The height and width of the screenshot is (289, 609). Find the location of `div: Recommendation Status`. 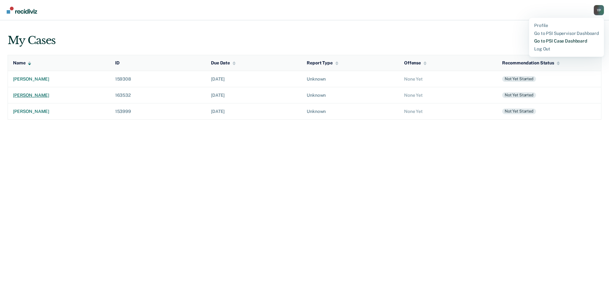

div: Recommendation Status is located at coordinates (531, 63).